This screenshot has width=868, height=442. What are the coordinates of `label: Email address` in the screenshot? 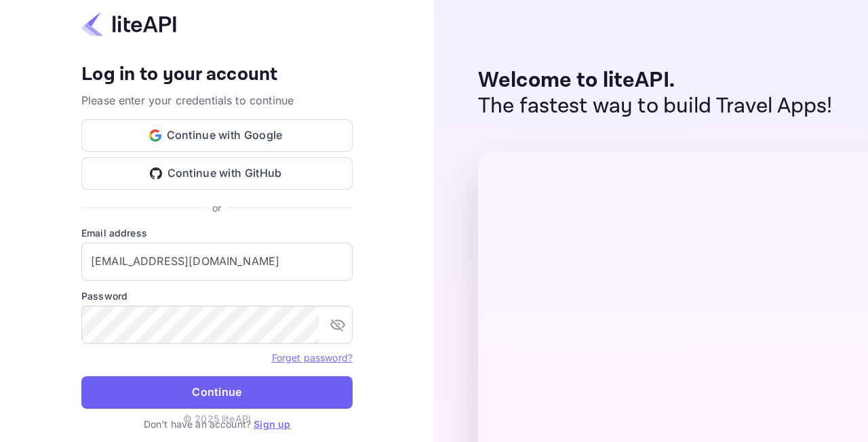 It's located at (217, 233).